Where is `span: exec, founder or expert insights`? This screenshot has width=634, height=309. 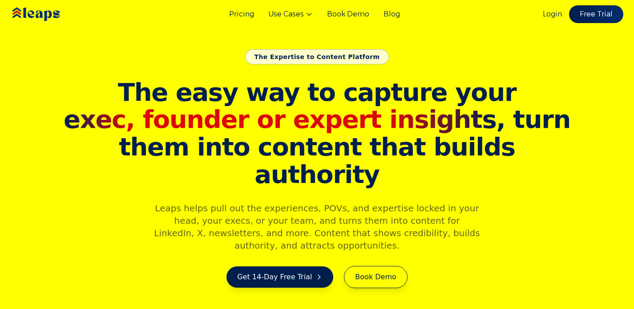 span: exec, founder or expert insights is located at coordinates (280, 119).